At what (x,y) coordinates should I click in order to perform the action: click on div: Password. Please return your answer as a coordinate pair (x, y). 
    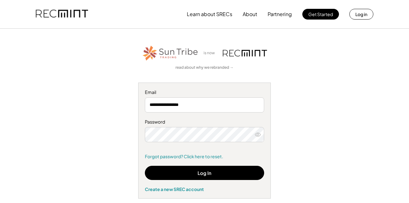
    Looking at the image, I should click on (204, 122).